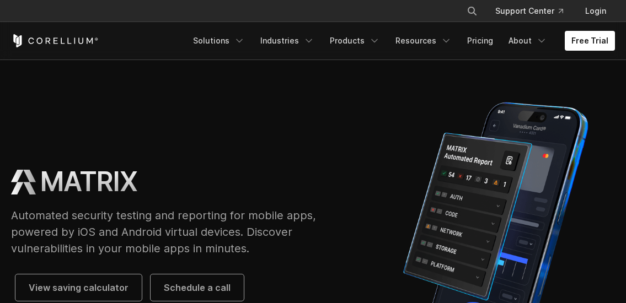 The height and width of the screenshot is (303, 626). What do you see at coordinates (78, 288) in the screenshot?
I see `a: View saving calculator` at bounding box center [78, 288].